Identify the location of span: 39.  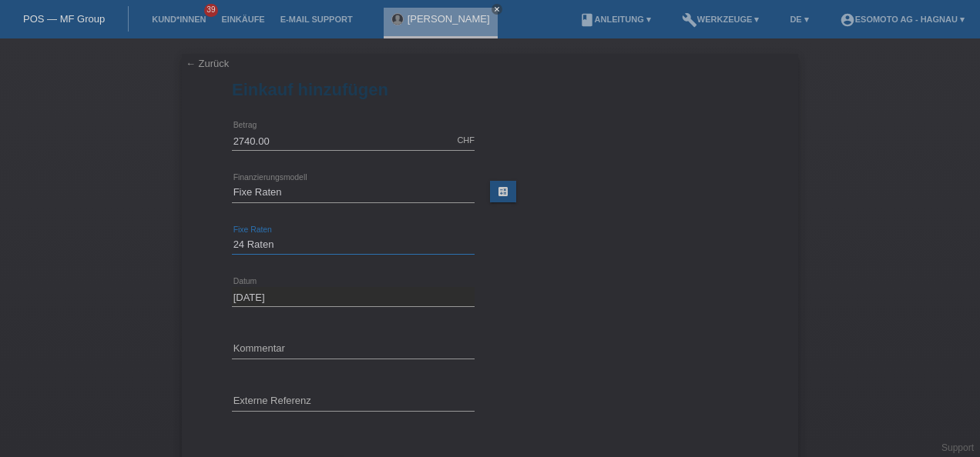
(211, 10).